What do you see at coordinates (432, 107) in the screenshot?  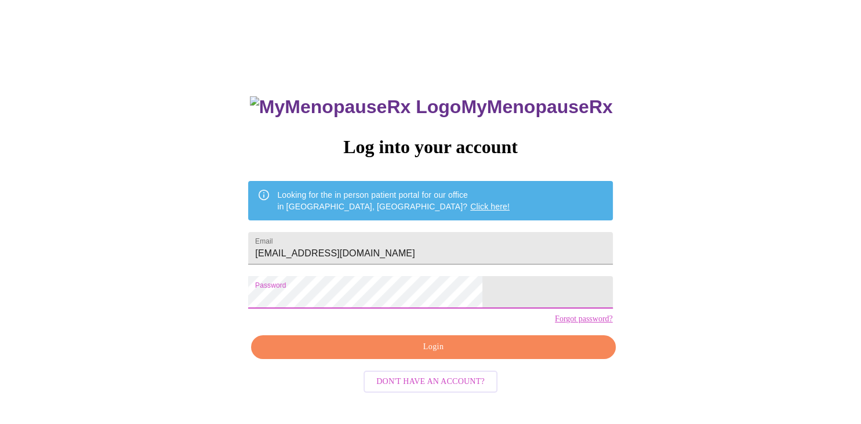 I see `h3: MyMenopauseRx` at bounding box center [432, 107].